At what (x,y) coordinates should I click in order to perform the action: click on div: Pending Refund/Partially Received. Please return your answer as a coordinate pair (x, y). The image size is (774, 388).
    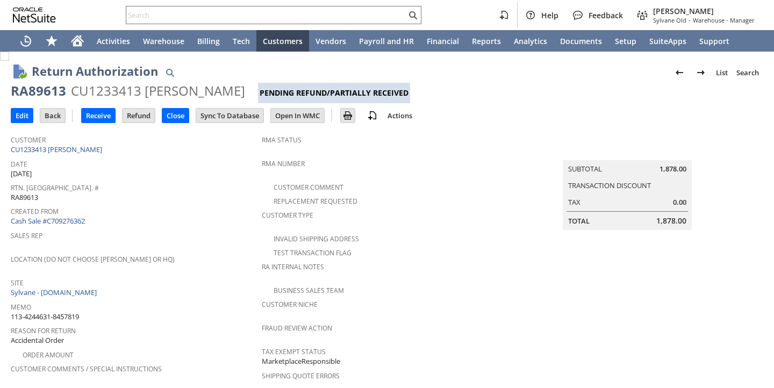
    Looking at the image, I should click on (334, 93).